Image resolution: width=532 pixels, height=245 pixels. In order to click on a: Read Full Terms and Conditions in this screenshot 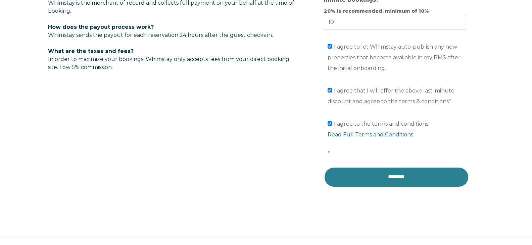, I will do `click(370, 135)`.